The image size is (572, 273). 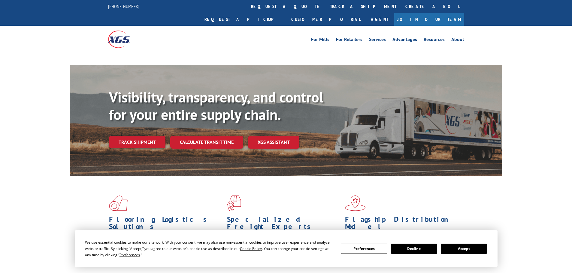 What do you see at coordinates (207, 142) in the screenshot?
I see `a: Calculate transit time` at bounding box center [207, 142].